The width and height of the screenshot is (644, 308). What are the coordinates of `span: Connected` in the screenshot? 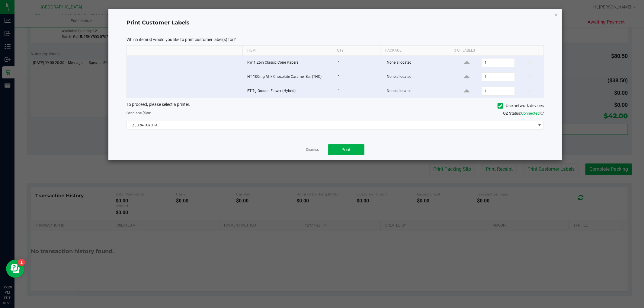 It's located at (530, 113).